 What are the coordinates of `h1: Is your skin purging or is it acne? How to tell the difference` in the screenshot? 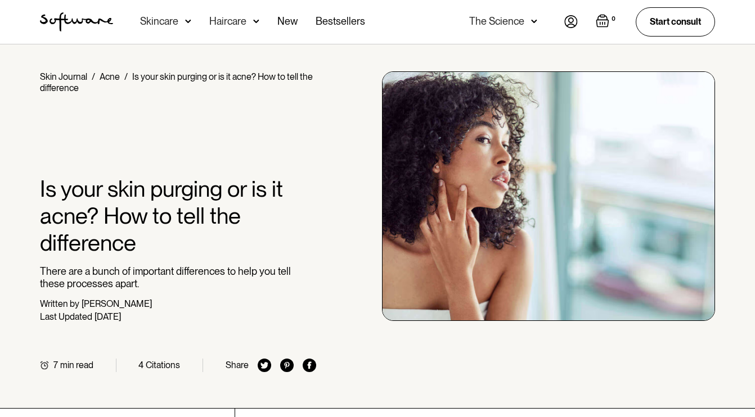 It's located at (178, 216).